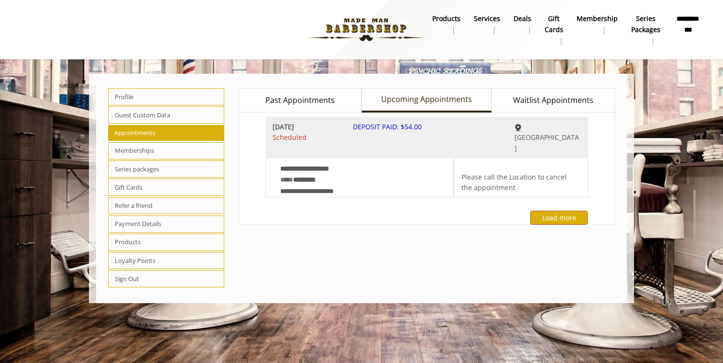 The width and height of the screenshot is (723, 363). Describe the element at coordinates (166, 224) in the screenshot. I see `span: Payment Details` at that location.